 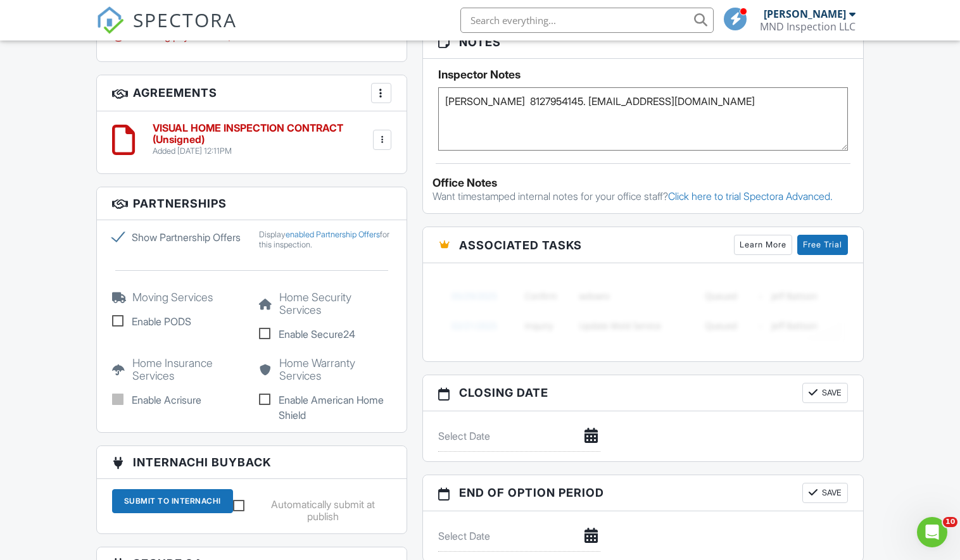 I want to click on h3: Partnerships, so click(x=252, y=204).